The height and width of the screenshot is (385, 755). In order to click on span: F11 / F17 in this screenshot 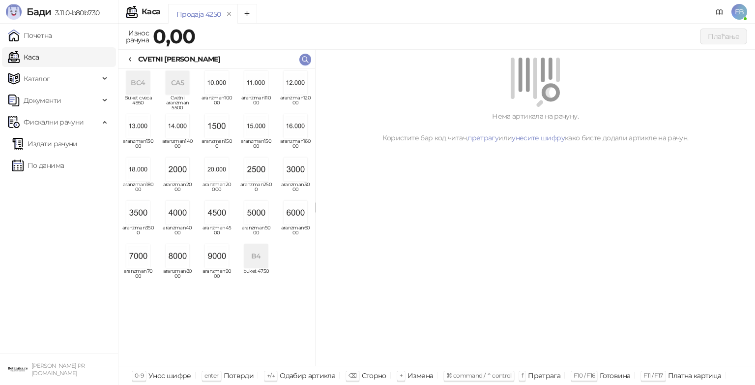, I will do `click(653, 375)`.